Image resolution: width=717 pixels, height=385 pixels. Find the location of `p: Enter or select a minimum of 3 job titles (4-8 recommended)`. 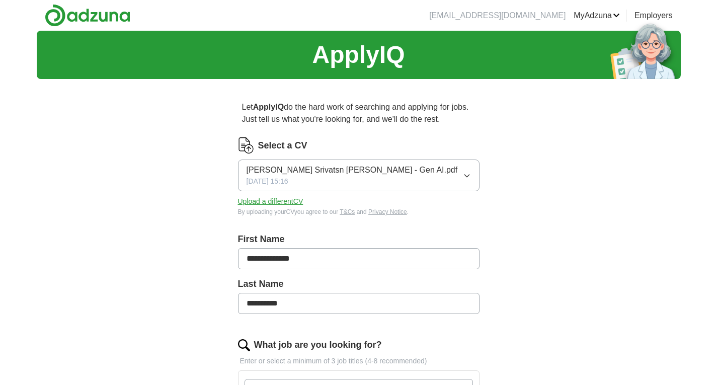

p: Enter or select a minimum of 3 job titles (4-8 recommended) is located at coordinates (359, 361).